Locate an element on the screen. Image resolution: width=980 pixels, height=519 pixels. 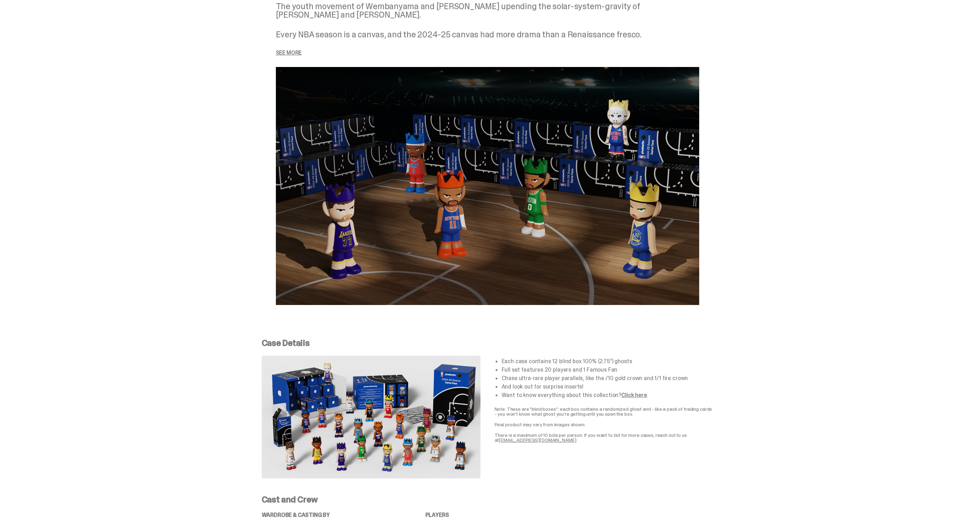
li: Chase ultra-rare player parallels, like the /10 gold crown and 1/1 fire crown is located at coordinates (607, 378).